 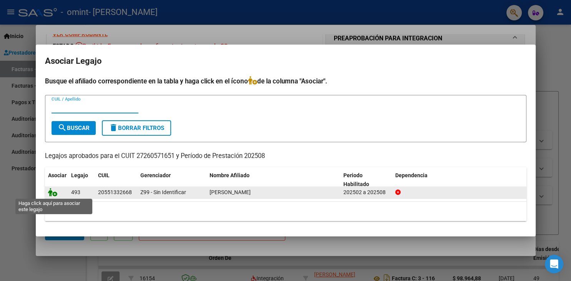 I want to click on datatable-header-cell: Legajo, so click(x=82, y=180).